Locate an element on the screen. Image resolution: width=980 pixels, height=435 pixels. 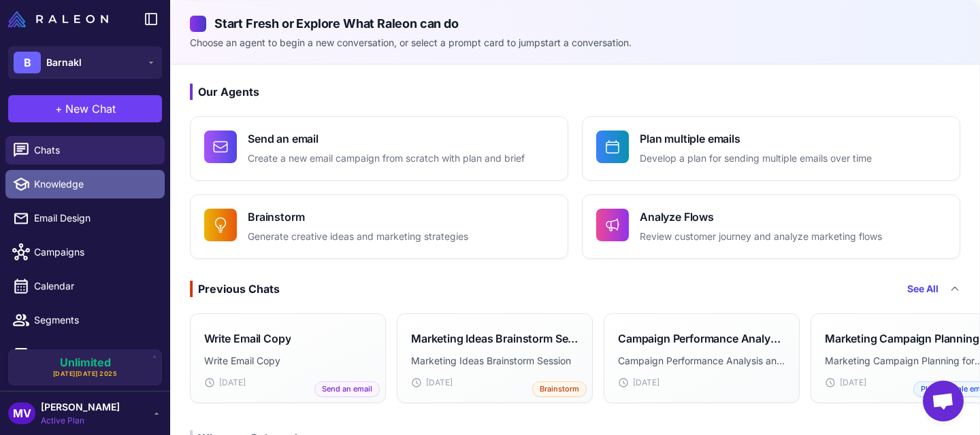
span: Chats is located at coordinates (94, 150).